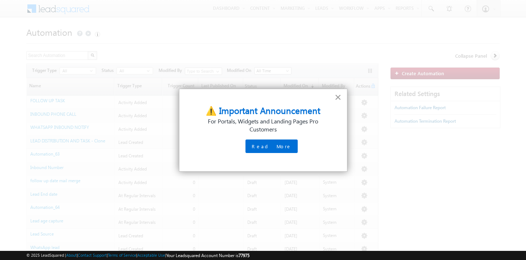  I want to click on a: Acceptable Use, so click(151, 255).